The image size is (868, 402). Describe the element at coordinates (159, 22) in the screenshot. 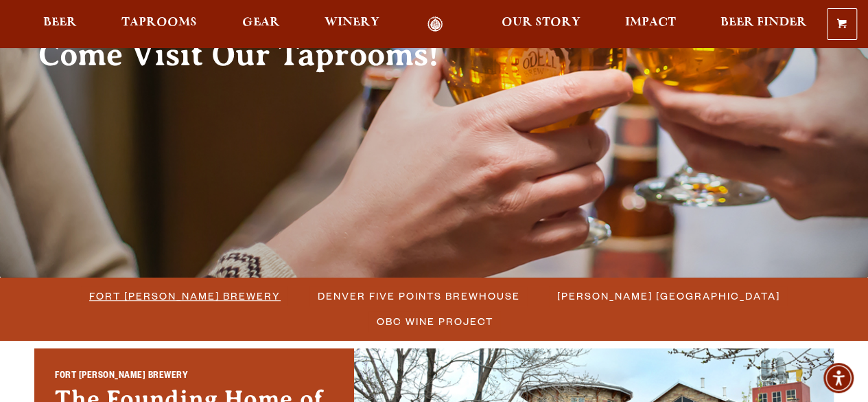

I see `span: Taprooms` at that location.